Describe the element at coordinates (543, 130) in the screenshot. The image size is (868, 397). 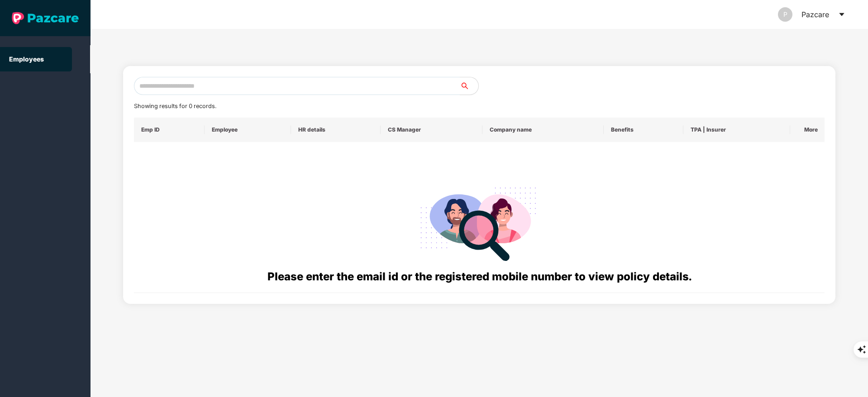
I see `th: Company name` at that location.